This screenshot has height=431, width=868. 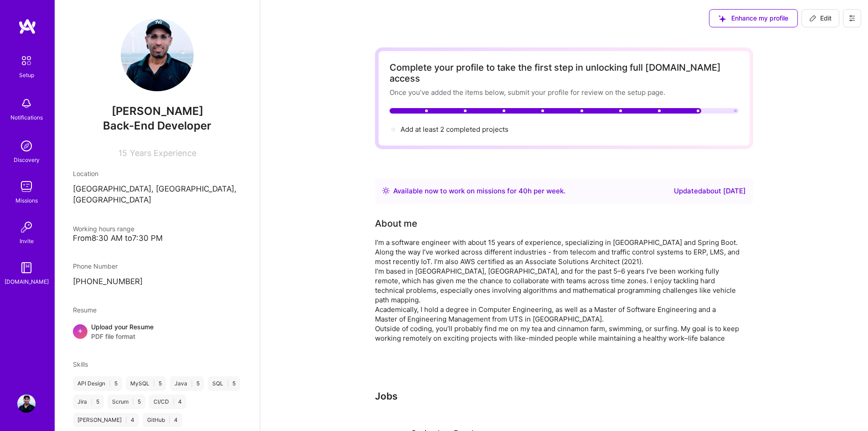 I want to click on span: Years Experience, so click(x=163, y=153).